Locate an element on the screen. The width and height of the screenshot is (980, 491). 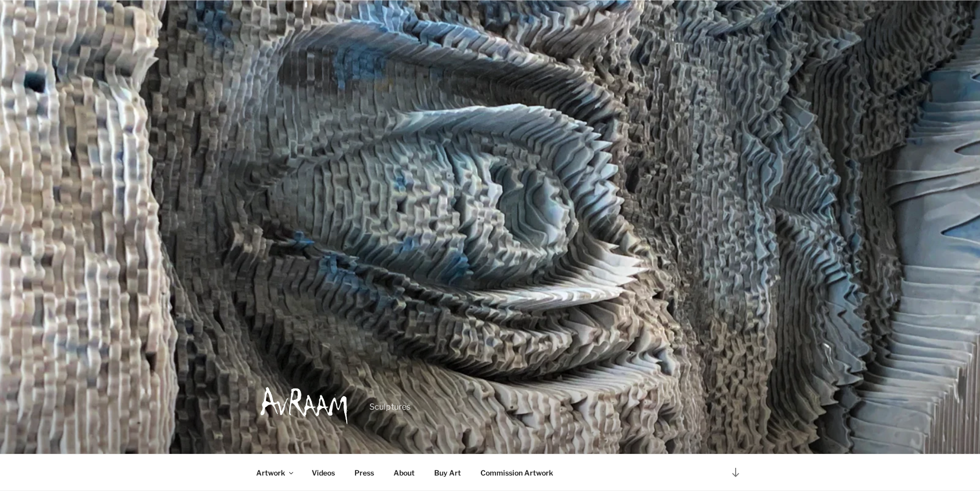
a: About is located at coordinates (405, 472).